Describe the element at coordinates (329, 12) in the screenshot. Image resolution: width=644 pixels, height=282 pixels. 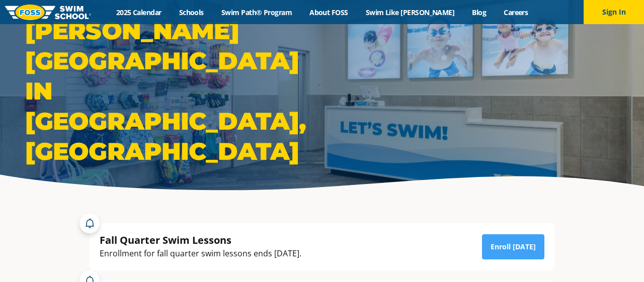
I see `a: About FOSS` at that location.